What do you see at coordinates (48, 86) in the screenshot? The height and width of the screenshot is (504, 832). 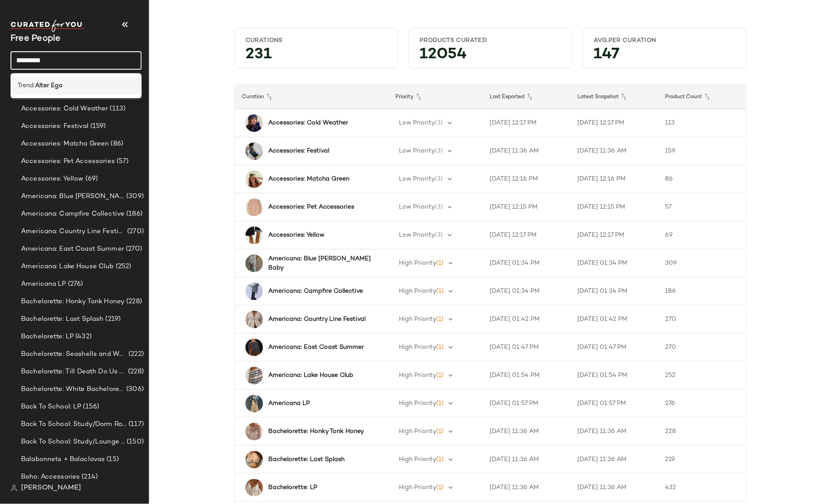 I see `b: Alter Ego` at bounding box center [48, 86].